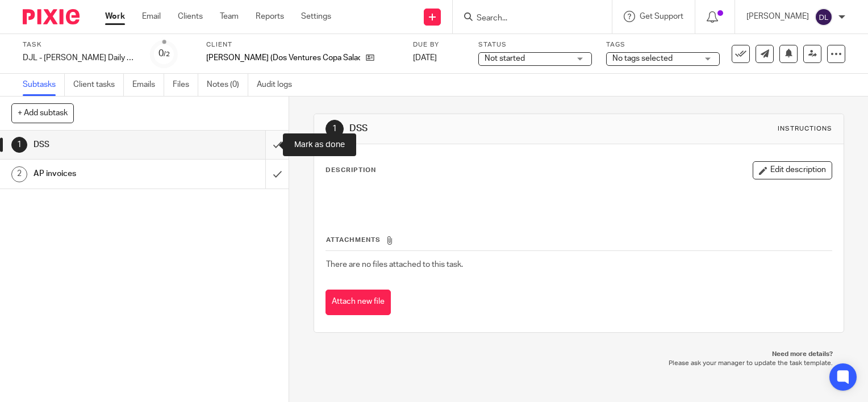 This screenshot has width=868, height=402. I want to click on div: 0, so click(164, 54).